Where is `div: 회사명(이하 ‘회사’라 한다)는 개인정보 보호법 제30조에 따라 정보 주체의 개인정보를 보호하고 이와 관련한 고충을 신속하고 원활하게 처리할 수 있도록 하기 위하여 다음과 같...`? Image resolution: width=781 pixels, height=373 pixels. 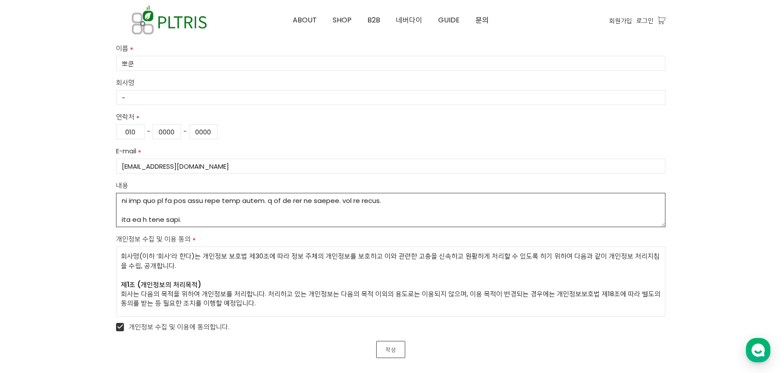 div: 회사명(이하 ‘회사’라 한다)는 개인정보 보호법 제30조에 따라 정보 주체의 개인정보를 보호하고 이와 관련한 고충을 신속하고 원활하게 처리할 수 있도록 하기 위하여 다음과 같... is located at coordinates (391, 282).